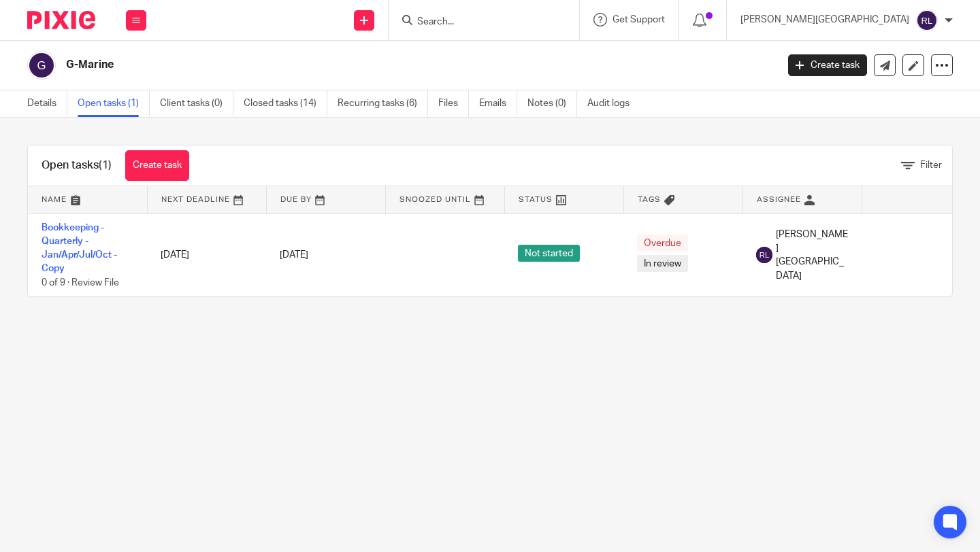 This screenshot has width=980, height=552. What do you see at coordinates (285, 104) in the screenshot?
I see `a: Closed tasks (14)` at bounding box center [285, 104].